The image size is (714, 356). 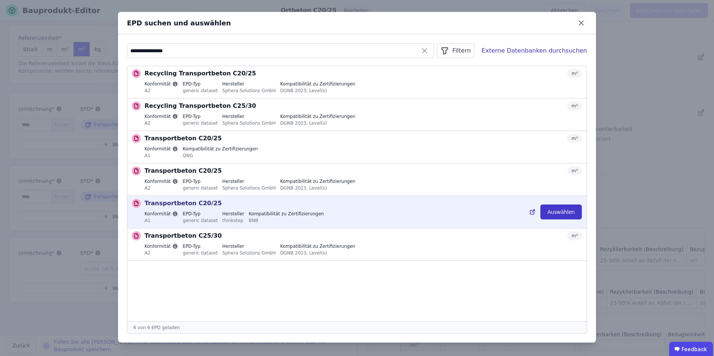 What do you see at coordinates (183, 236) in the screenshot?
I see `p: Transportbeton C25/30` at bounding box center [183, 236].